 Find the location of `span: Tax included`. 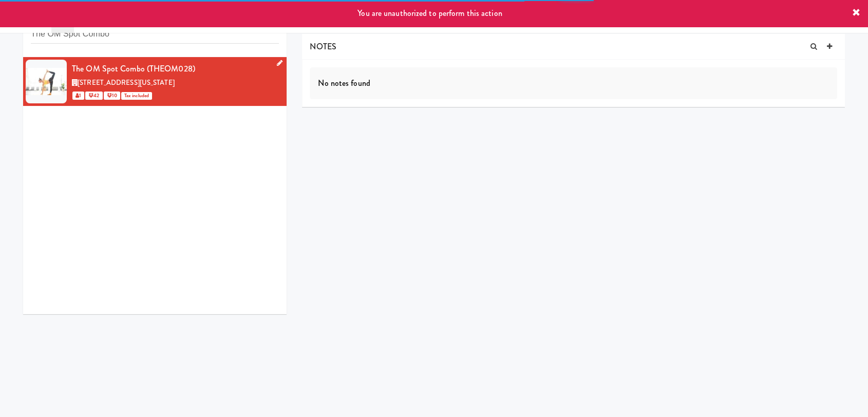

span: Tax included is located at coordinates (137, 96).